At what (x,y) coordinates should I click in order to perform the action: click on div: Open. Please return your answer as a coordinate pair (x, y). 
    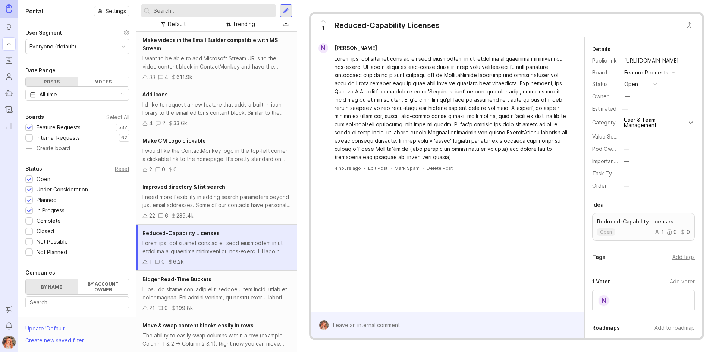
    Looking at the image, I should click on (43, 179).